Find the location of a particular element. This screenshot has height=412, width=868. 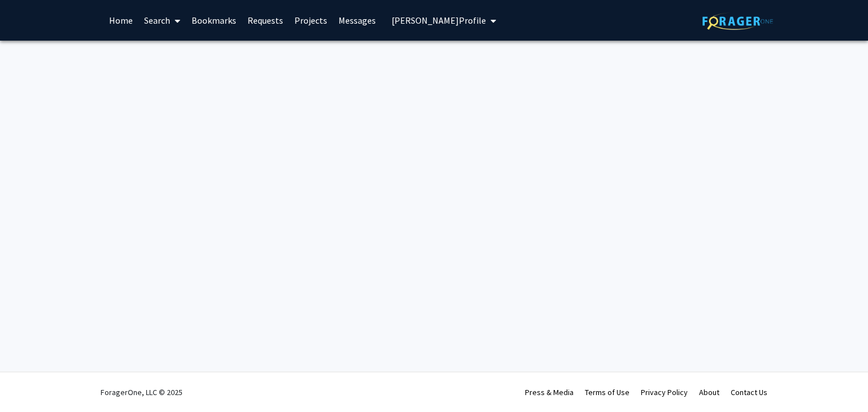

a: Press & Media is located at coordinates (549, 393).